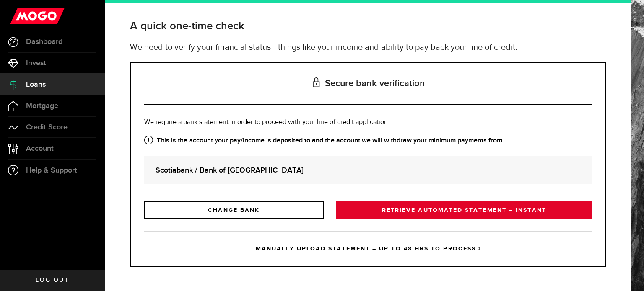  I want to click on span: Dashboard, so click(44, 42).